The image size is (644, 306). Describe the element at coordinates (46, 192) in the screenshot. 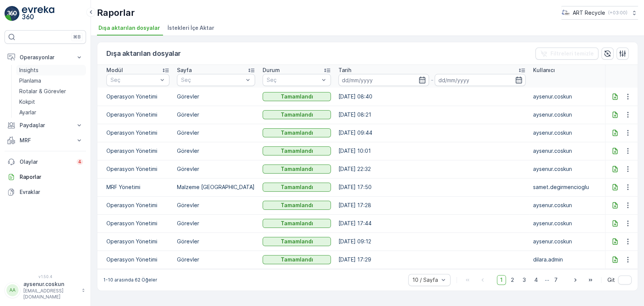

I see `a: Evraklar` at that location.